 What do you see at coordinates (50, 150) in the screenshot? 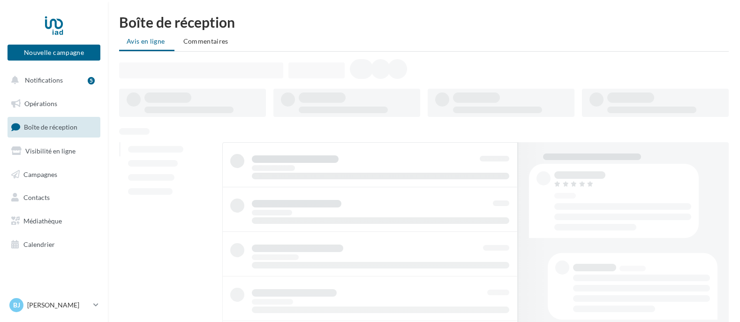
I see `span: Visibilité en ligne` at bounding box center [50, 150].